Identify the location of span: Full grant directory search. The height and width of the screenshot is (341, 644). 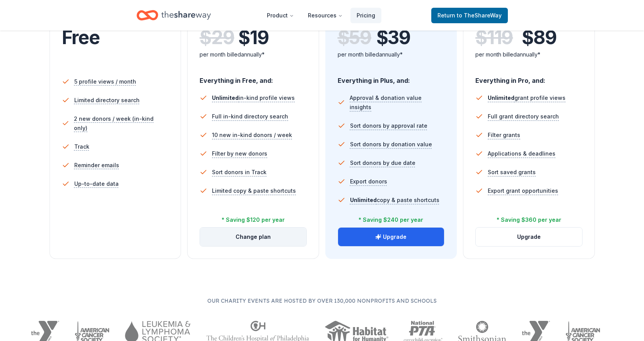
(523, 116).